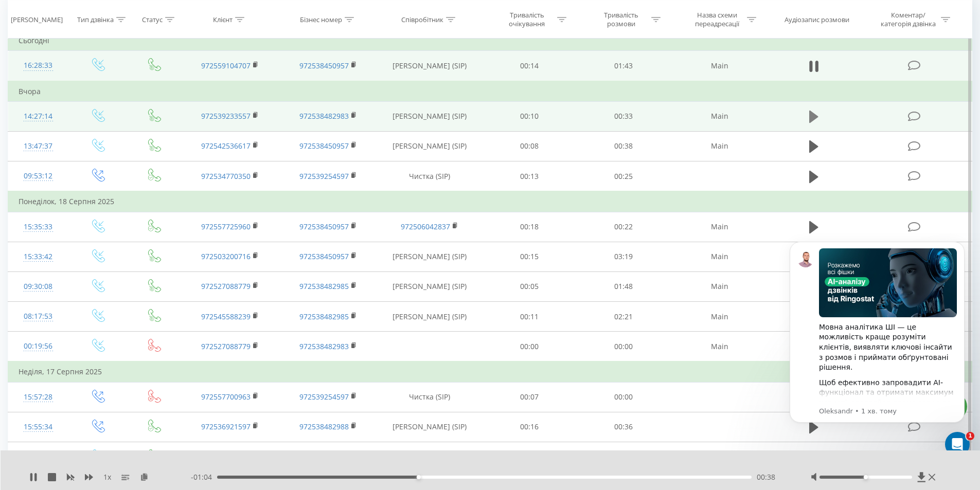  I want to click on div: message notification from Oleksandr, 1 хв. тому. Мовна аналітика ШІ — це можливість краще розуміт..., so click(103, 106).